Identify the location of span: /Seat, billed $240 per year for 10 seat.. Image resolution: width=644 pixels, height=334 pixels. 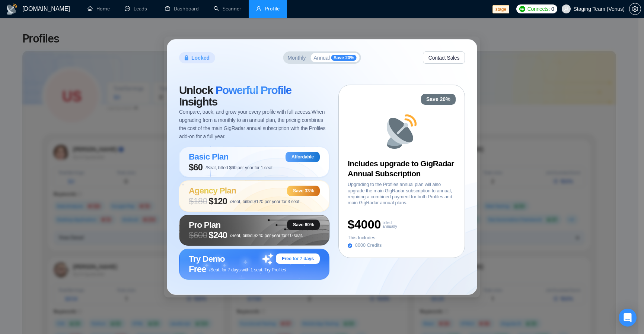
(267, 235).